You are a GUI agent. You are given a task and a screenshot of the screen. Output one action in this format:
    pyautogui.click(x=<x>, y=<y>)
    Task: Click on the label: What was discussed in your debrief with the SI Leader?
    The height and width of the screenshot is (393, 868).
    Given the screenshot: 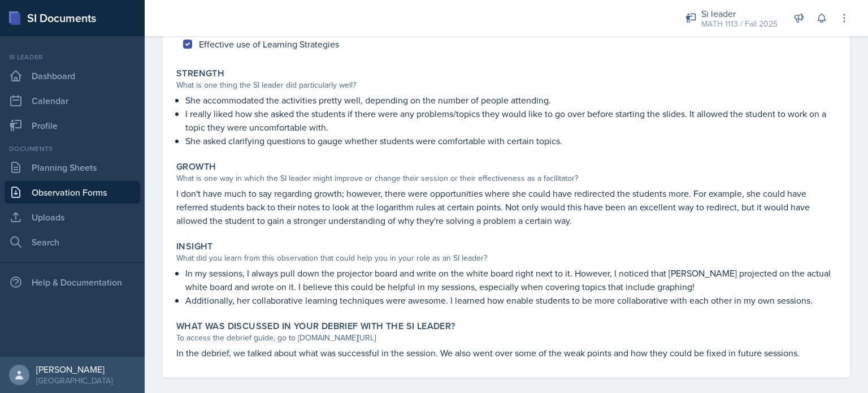 What is the action you would take?
    pyautogui.click(x=316, y=326)
    